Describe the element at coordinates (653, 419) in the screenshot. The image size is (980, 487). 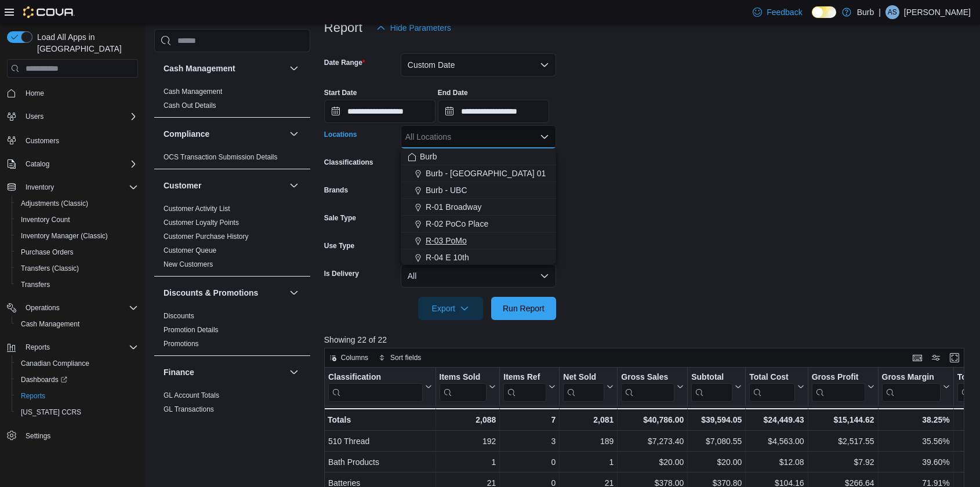
I see `div: $40,786.00` at that location.